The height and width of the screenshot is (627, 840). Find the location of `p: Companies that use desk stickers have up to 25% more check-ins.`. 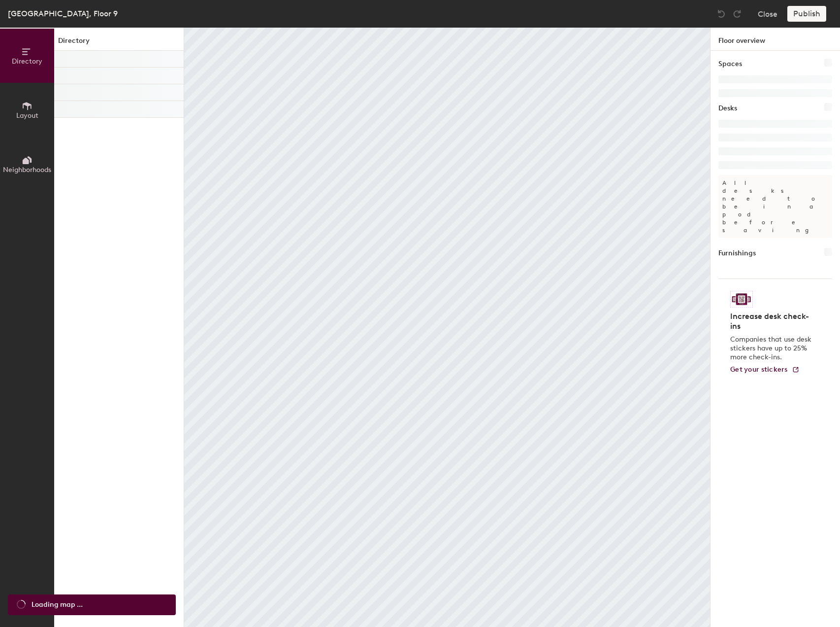

p: Companies that use desk stickers have up to 25% more check-ins. is located at coordinates (772, 348).